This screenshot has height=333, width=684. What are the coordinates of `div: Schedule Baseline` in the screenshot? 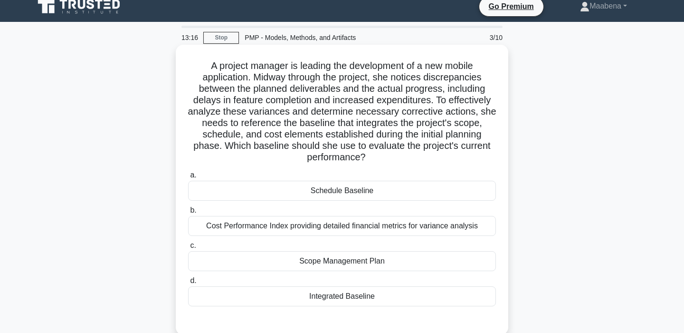 It's located at (342, 191).